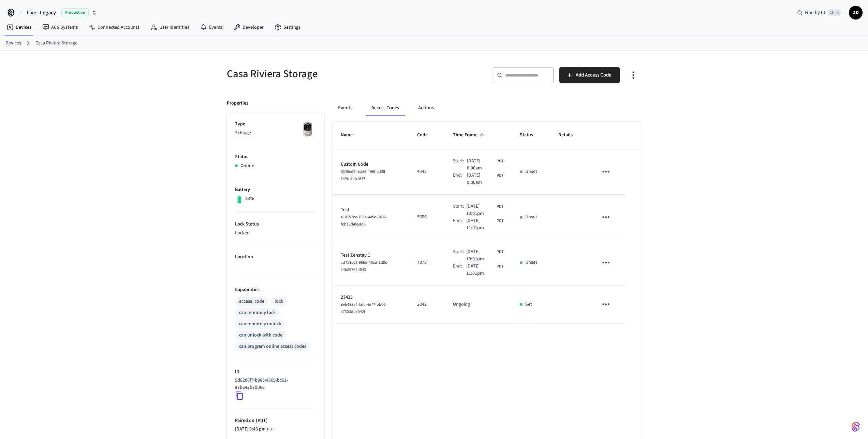 Image resolution: width=868 pixels, height=439 pixels. What do you see at coordinates (276, 190) in the screenshot?
I see `p: Battery` at bounding box center [276, 190].